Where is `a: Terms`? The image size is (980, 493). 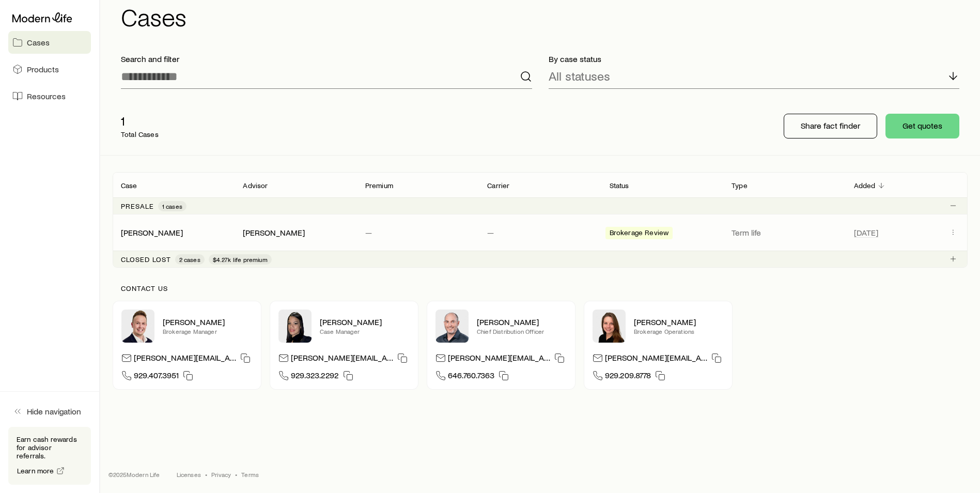
a: Terms is located at coordinates (250, 474).